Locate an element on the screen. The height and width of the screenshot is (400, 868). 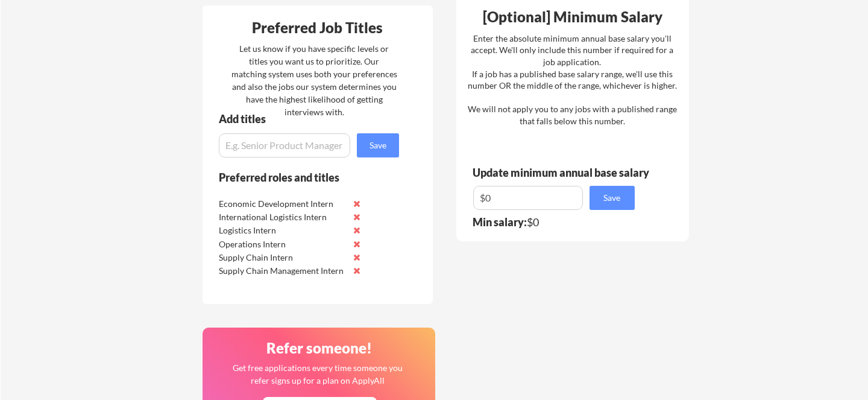
strong: Min salary: is located at coordinates (499, 222).